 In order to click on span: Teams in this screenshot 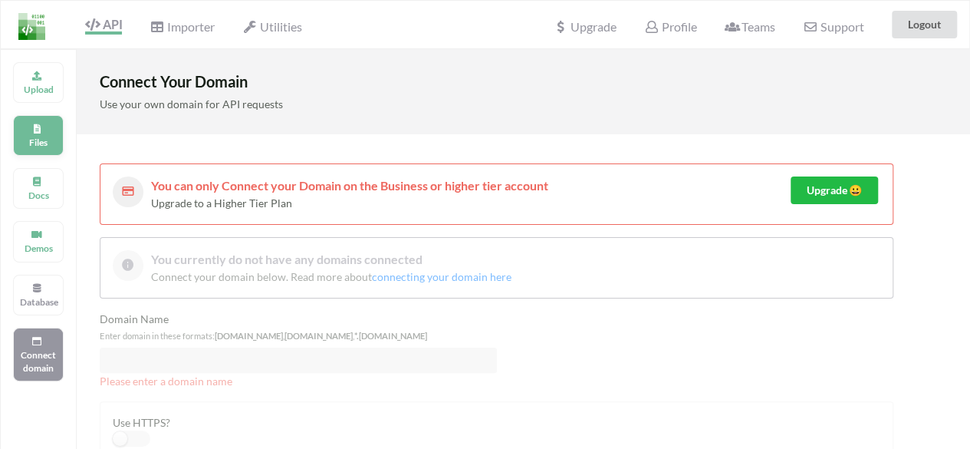, I will do `click(750, 26)`.